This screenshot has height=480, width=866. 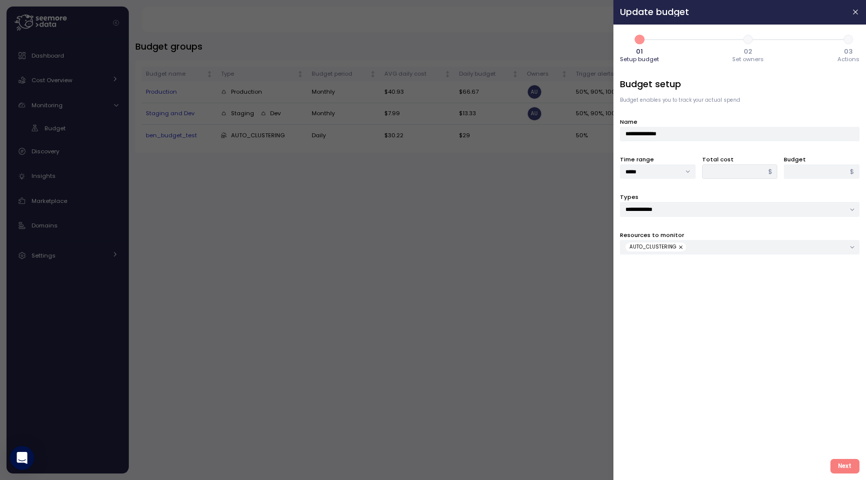 I want to click on span: Set owners, so click(x=749, y=59).